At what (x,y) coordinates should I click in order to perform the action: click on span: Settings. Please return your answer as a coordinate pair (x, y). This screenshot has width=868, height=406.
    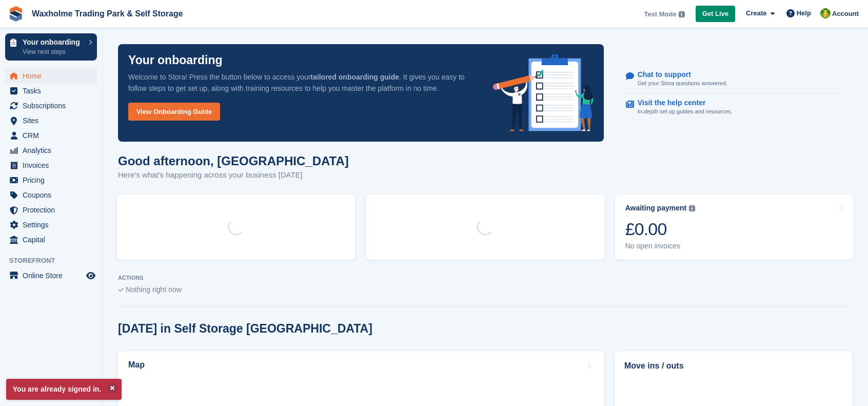
    Looking at the image, I should click on (53, 225).